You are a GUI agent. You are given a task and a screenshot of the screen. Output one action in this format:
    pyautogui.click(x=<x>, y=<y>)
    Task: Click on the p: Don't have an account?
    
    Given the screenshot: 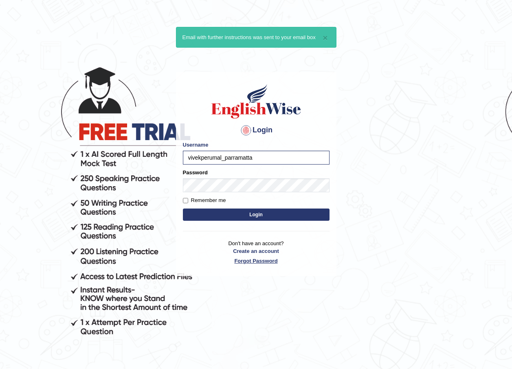 What is the action you would take?
    pyautogui.click(x=256, y=252)
    